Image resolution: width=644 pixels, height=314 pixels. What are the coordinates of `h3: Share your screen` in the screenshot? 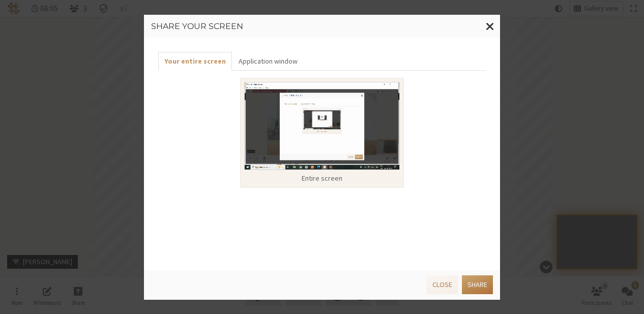 It's located at (322, 26).